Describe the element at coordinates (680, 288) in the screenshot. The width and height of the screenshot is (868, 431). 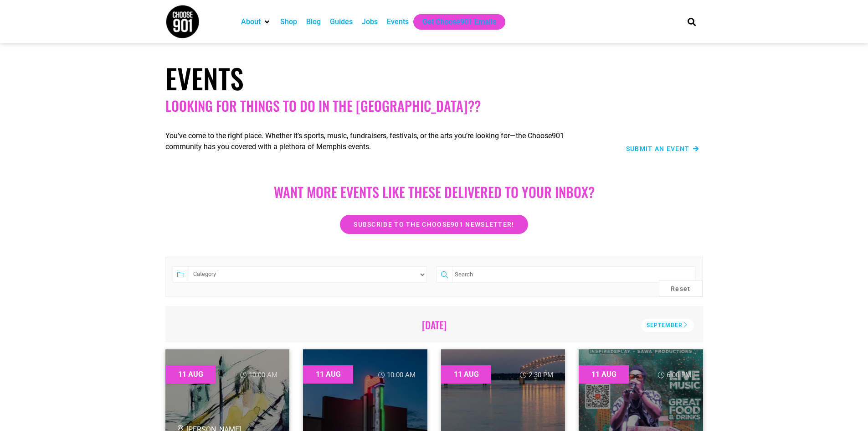
I see `button: Reset` at that location.